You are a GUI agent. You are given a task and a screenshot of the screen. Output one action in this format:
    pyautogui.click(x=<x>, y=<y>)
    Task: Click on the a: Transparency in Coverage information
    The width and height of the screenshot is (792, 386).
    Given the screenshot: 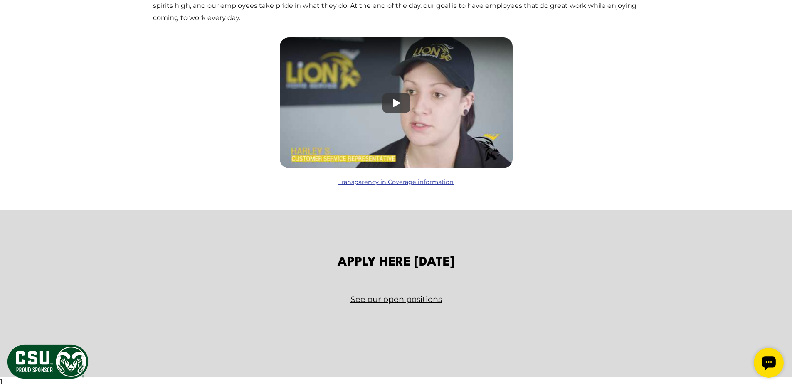 What is the action you would take?
    pyautogui.click(x=396, y=182)
    